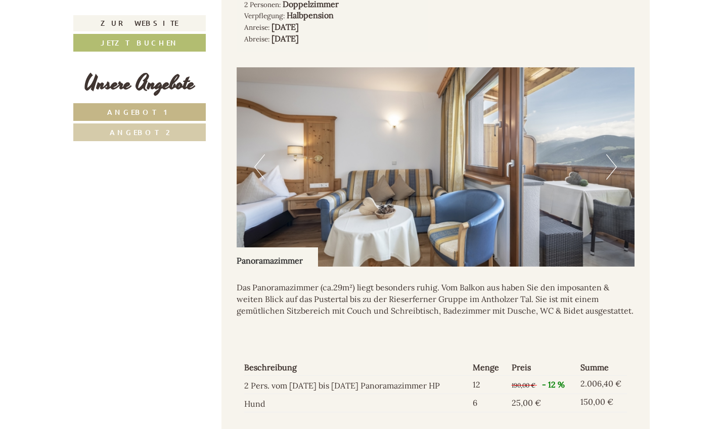  Describe the element at coordinates (257, 39) in the screenshot. I see `small: Abreise:` at that location.